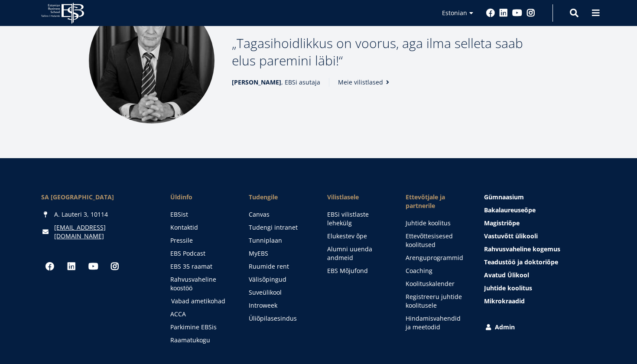  I want to click on span: Rahvusvaheline kogemus, so click(522, 249).